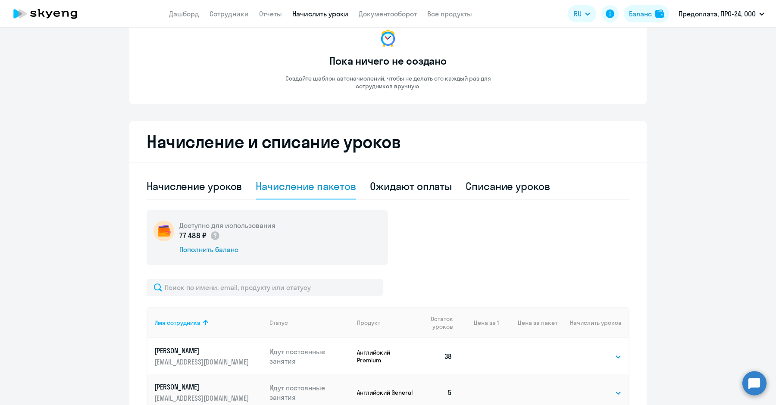 Image resolution: width=776 pixels, height=405 pixels. I want to click on a: Документооборот, so click(387, 14).